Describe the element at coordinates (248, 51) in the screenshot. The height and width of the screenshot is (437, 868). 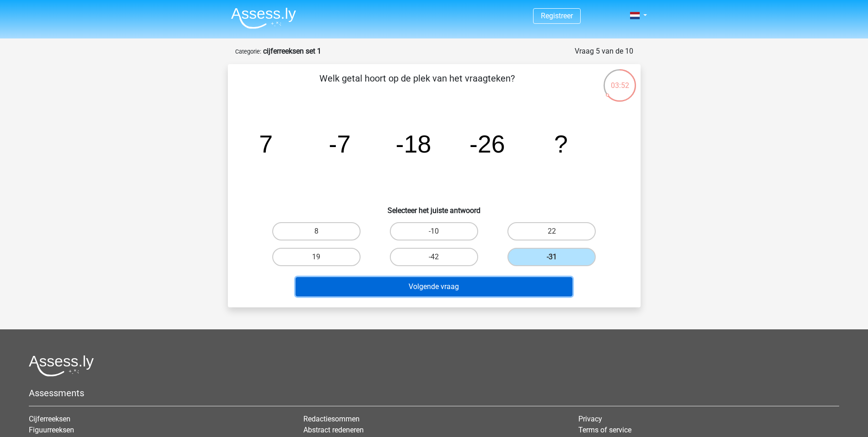
I see `small: Categorie:` at that location.